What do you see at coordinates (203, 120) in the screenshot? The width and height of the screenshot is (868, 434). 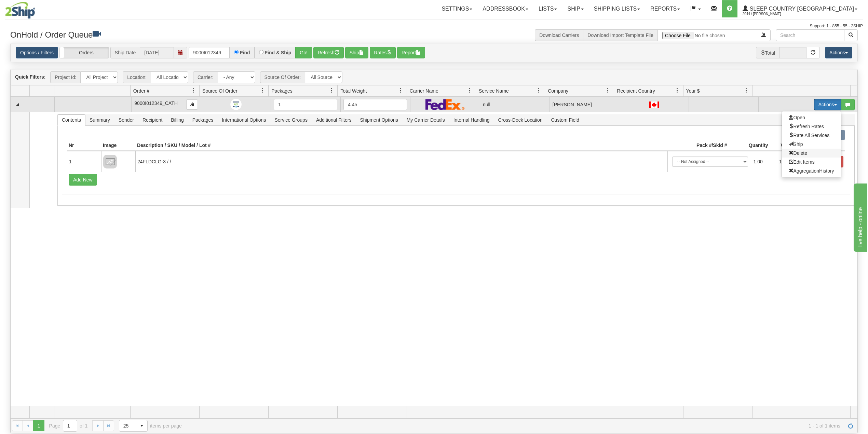 I see `span: Packages` at bounding box center [203, 120].